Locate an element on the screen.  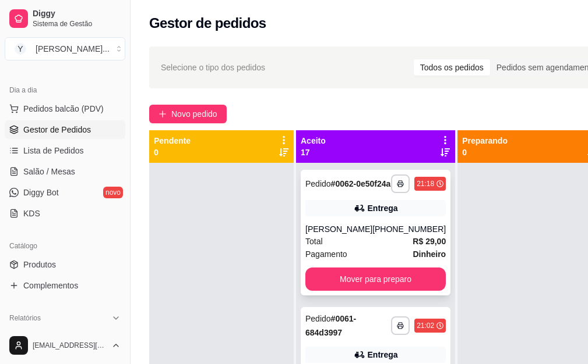
span: Salão / Mesas is located at coordinates (49, 171).